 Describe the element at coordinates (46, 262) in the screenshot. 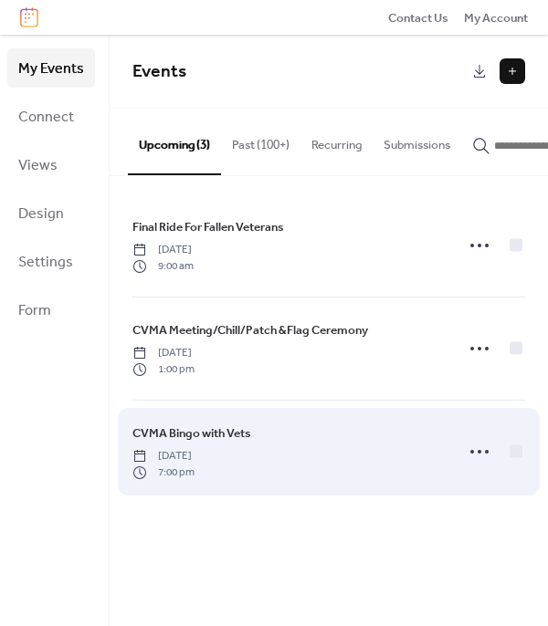

I see `span: Settings` at that location.